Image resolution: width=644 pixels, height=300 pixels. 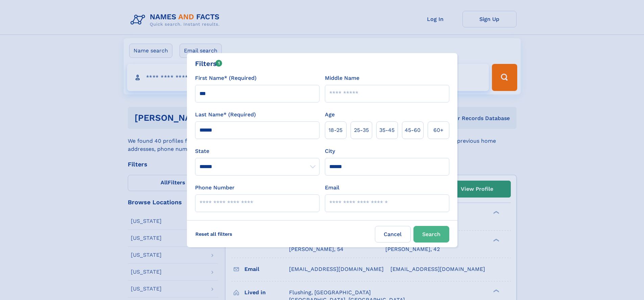 What do you see at coordinates (215, 188) in the screenshot?
I see `label: Phone Number` at bounding box center [215, 188].